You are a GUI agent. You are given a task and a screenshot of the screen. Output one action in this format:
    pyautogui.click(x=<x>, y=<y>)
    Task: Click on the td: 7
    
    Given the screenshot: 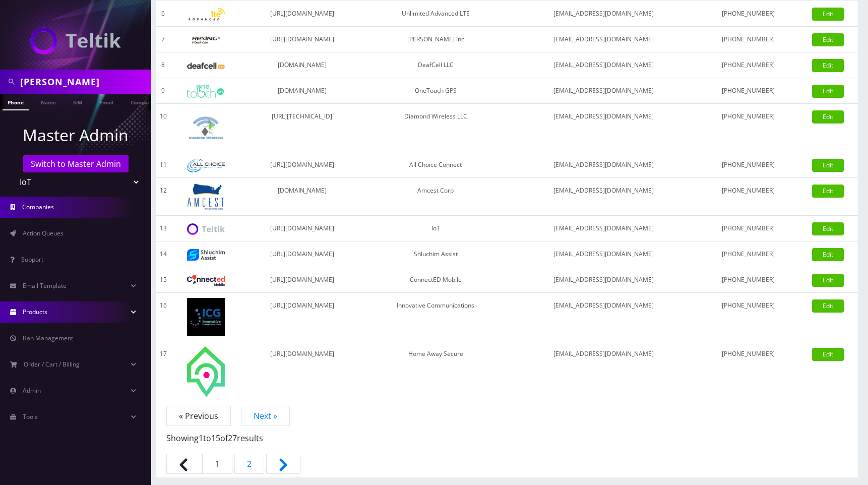 What is the action you would take?
    pyautogui.click(x=163, y=39)
    